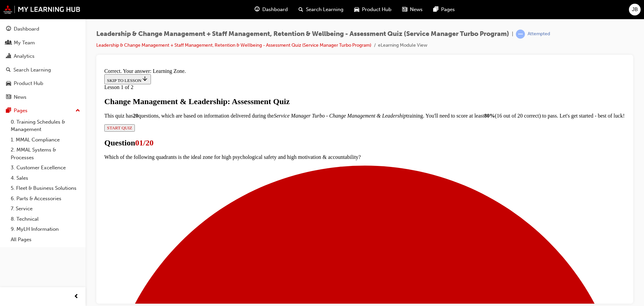 This screenshot has height=306, width=644. Describe the element at coordinates (45, 153) in the screenshot. I see `a: 2. MMAL Systems & Processes` at that location.